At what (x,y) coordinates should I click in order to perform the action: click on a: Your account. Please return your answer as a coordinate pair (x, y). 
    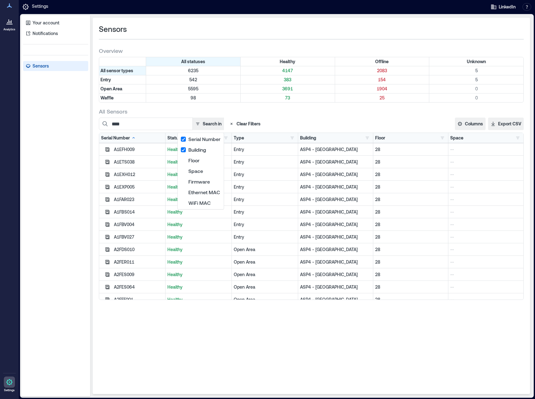
    Looking at the image, I should click on (56, 23).